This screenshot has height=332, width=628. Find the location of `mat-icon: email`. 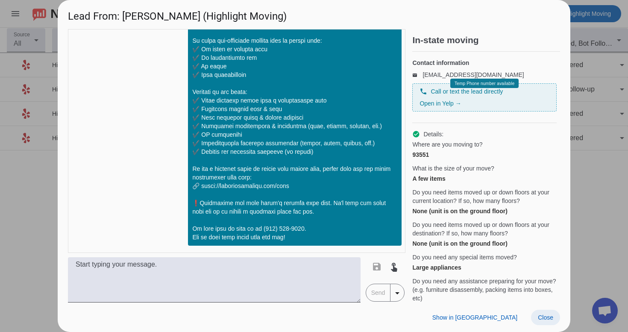

mat-icon: email is located at coordinates (418, 75).